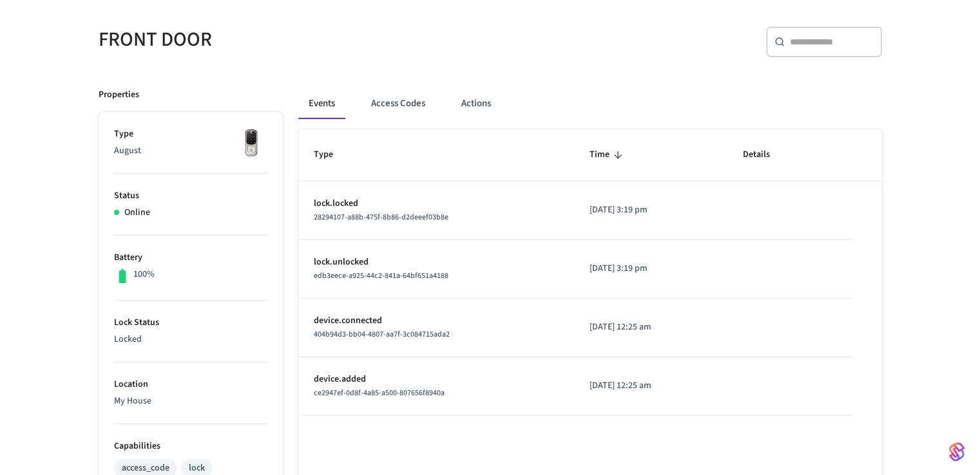 Image resolution: width=980 pixels, height=475 pixels. What do you see at coordinates (476, 104) in the screenshot?
I see `button: Actions` at bounding box center [476, 104].